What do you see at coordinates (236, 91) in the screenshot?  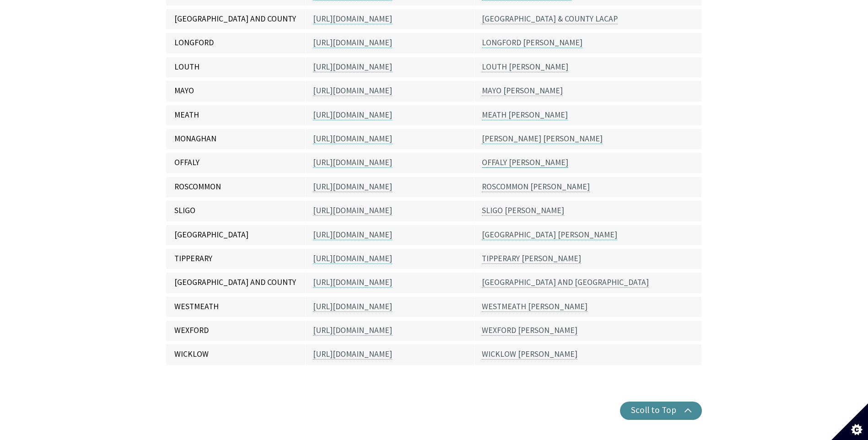 I see `td: MAYO` at bounding box center [236, 91].